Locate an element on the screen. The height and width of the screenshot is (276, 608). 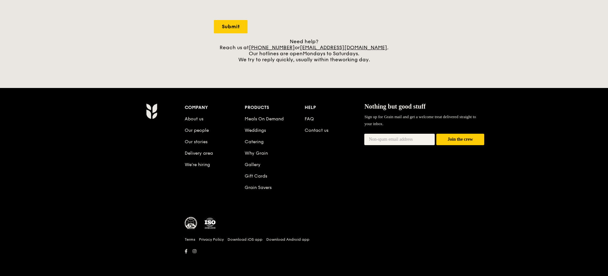
h6: Revision is located at coordinates (304, 258).